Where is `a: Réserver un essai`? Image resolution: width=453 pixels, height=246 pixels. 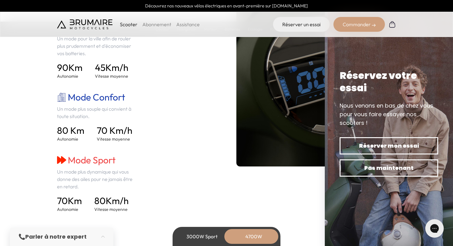 a: Réserver un essai is located at coordinates (302, 24).